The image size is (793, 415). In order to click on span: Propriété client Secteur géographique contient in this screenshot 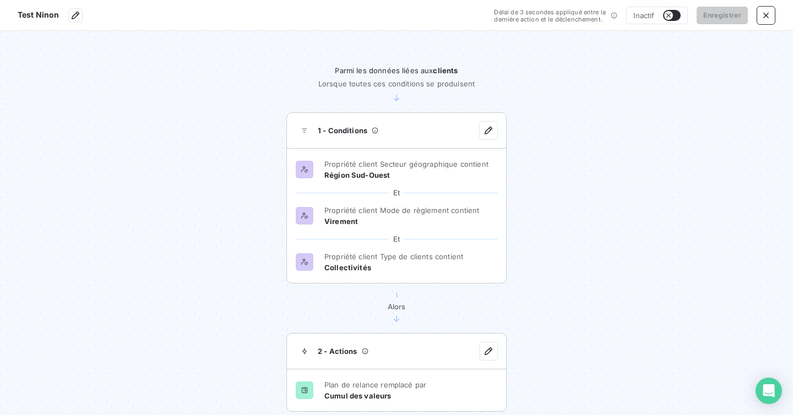, I will do `click(407, 164)`.